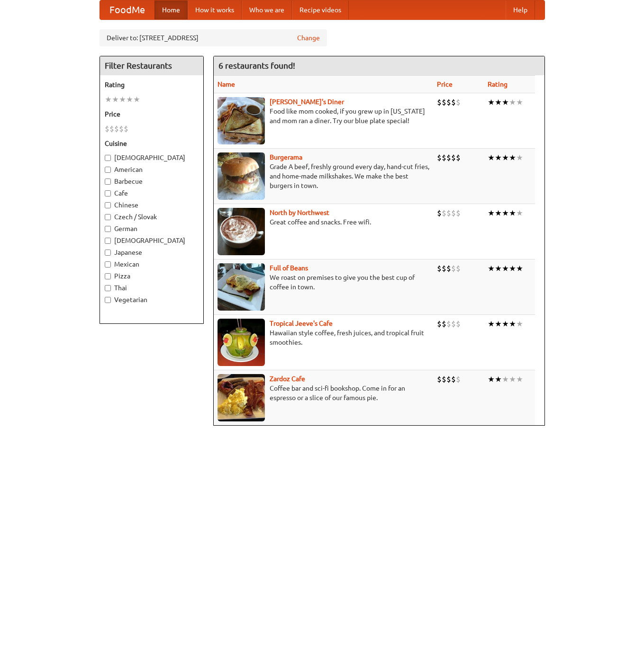 This screenshot has width=644, height=670. I want to click on h4: Filter Restaurants, so click(151, 66).